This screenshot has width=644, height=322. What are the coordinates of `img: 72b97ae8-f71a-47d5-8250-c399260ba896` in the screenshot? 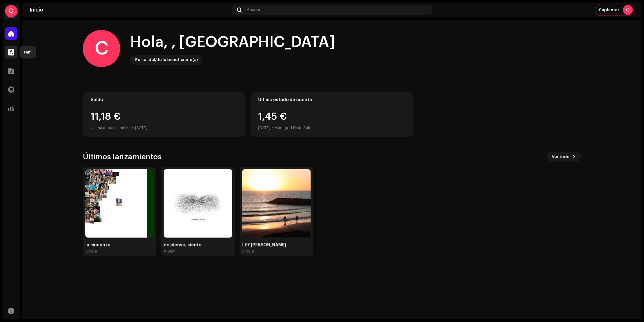 It's located at (120, 203).